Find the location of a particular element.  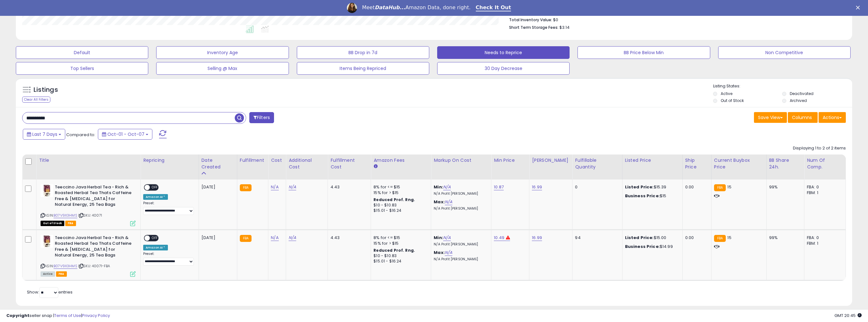

div: BB Share 24h. is located at coordinates (786, 163).